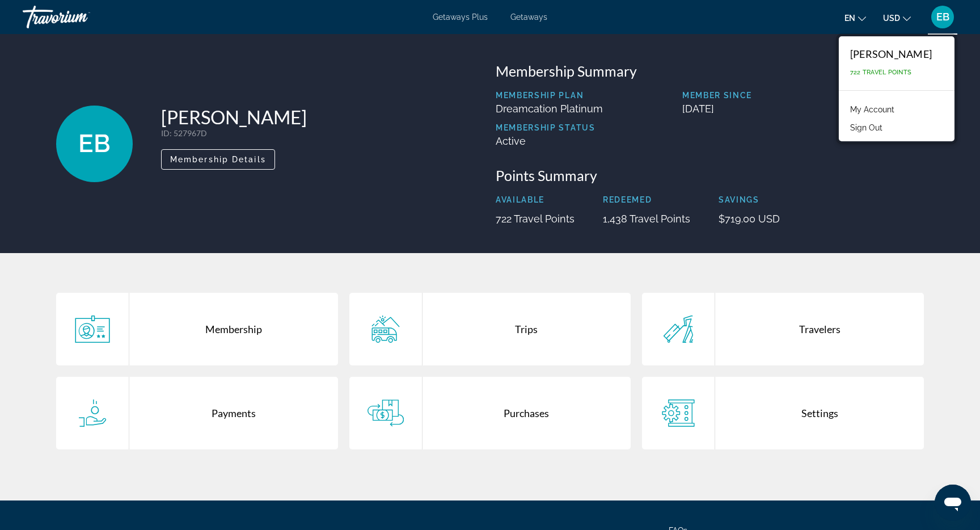 The width and height of the screenshot is (980, 530). What do you see at coordinates (548, 95) in the screenshot?
I see `p: Membership Plan` at bounding box center [548, 95].